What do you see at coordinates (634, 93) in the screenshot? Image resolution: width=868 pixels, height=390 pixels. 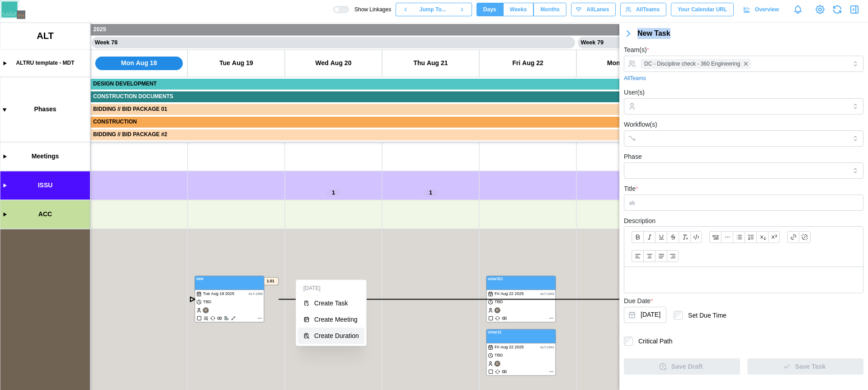 I see `label: User(s)` at bounding box center [634, 93].